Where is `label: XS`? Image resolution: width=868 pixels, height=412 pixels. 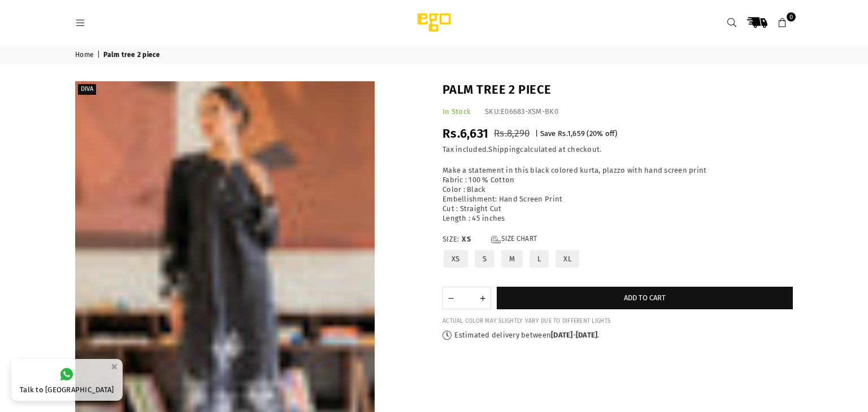 label: XS is located at coordinates (456, 258).